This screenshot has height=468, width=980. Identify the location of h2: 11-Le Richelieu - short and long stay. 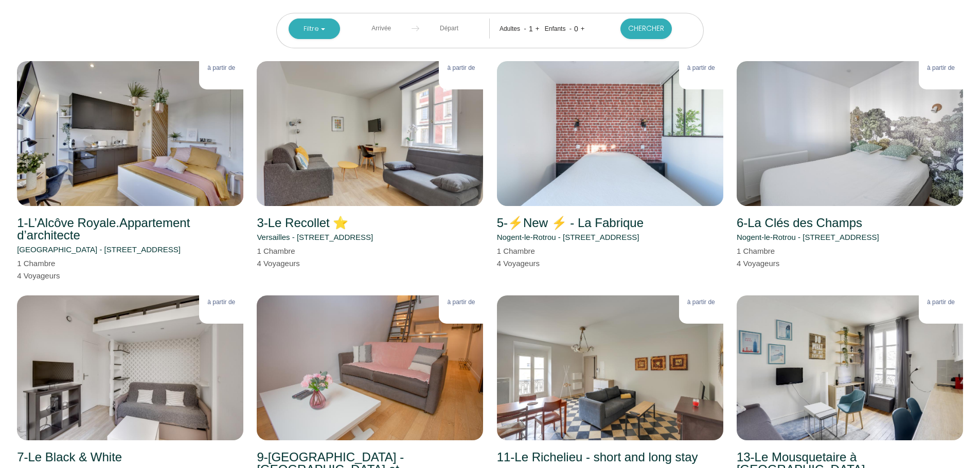
(597, 458).